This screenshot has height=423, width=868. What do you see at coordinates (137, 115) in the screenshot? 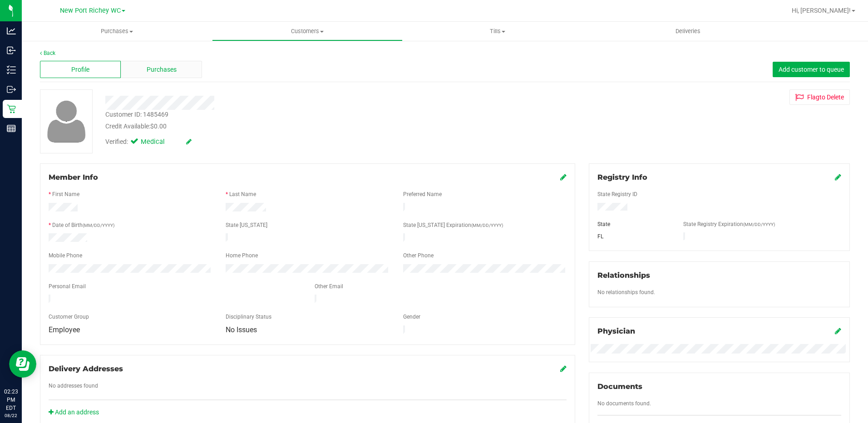
I see `div: Customer ID: 1485469` at bounding box center [137, 115].